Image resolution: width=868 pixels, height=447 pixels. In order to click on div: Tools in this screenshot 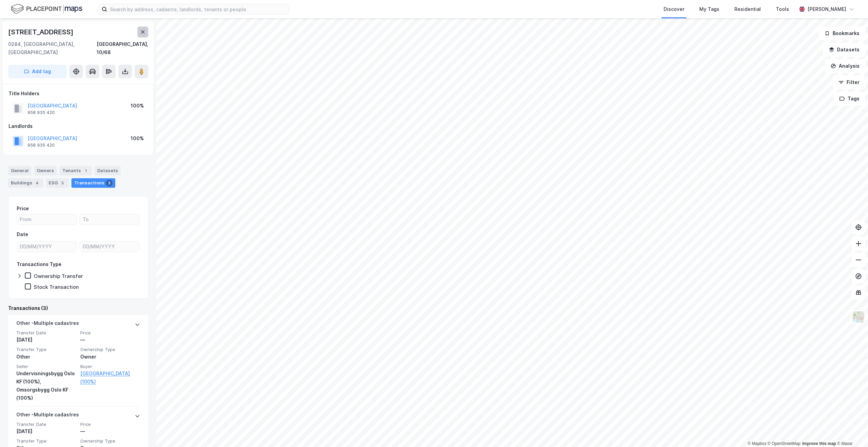, I will do `click(783, 9)`.